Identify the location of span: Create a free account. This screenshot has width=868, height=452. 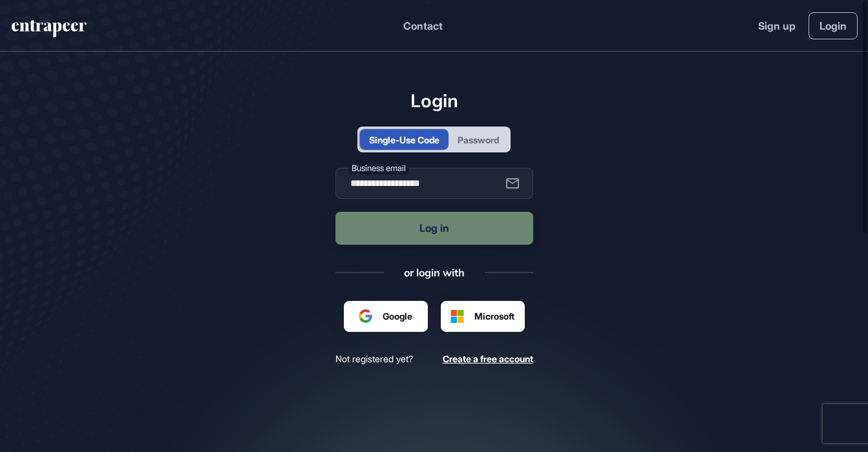
(488, 359).